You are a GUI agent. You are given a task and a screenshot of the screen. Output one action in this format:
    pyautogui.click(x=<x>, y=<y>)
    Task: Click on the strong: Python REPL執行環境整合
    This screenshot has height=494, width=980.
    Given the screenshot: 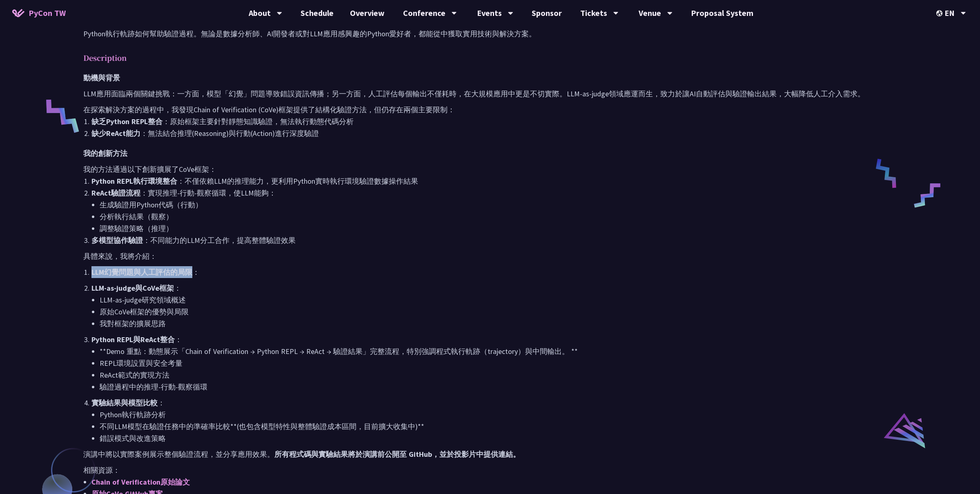 What is the action you would take?
    pyautogui.click(x=135, y=181)
    